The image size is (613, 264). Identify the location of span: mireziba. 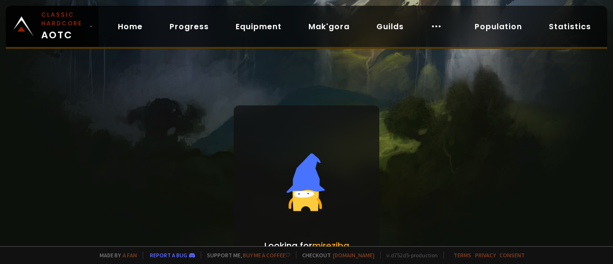
(330, 245).